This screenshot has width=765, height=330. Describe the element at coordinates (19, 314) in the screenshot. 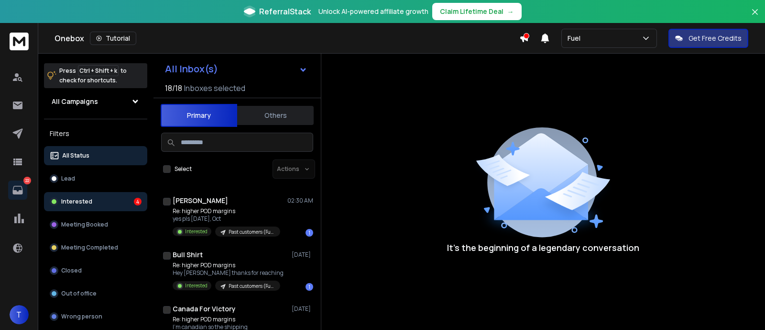

I see `span: T` at that location.